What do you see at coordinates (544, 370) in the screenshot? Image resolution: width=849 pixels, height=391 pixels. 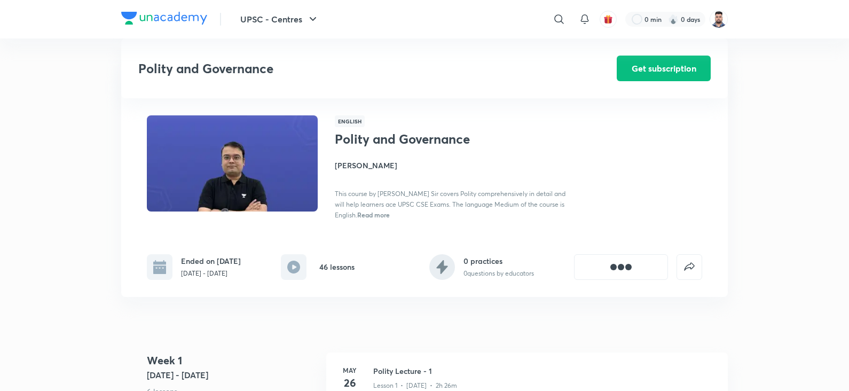 I see `h3: Polity Lecture - 1` at bounding box center [544, 370].